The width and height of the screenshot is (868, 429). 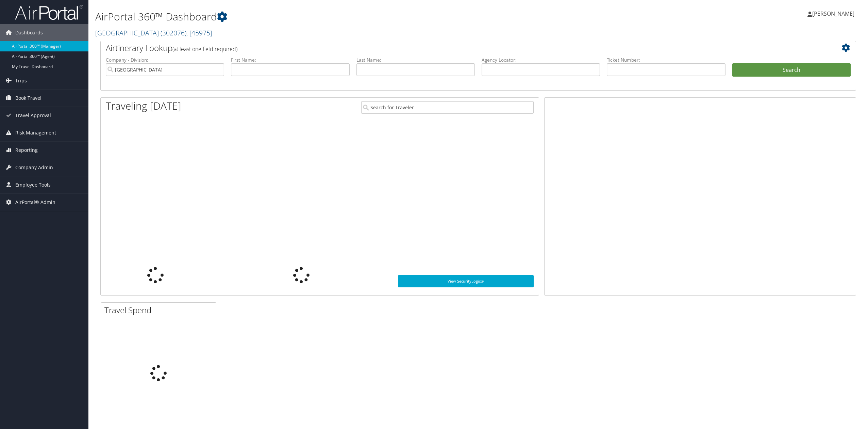 I want to click on span: AirPortal® Admin, so click(x=35, y=202).